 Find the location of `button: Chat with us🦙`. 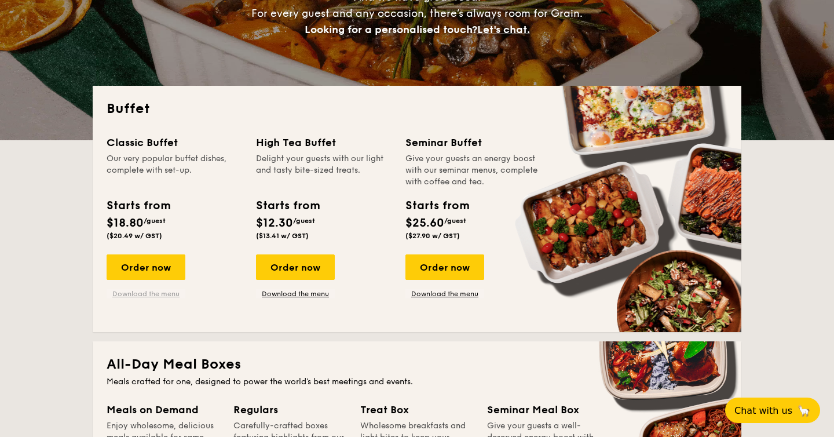

button: Chat with us🦙 is located at coordinates (773, 410).